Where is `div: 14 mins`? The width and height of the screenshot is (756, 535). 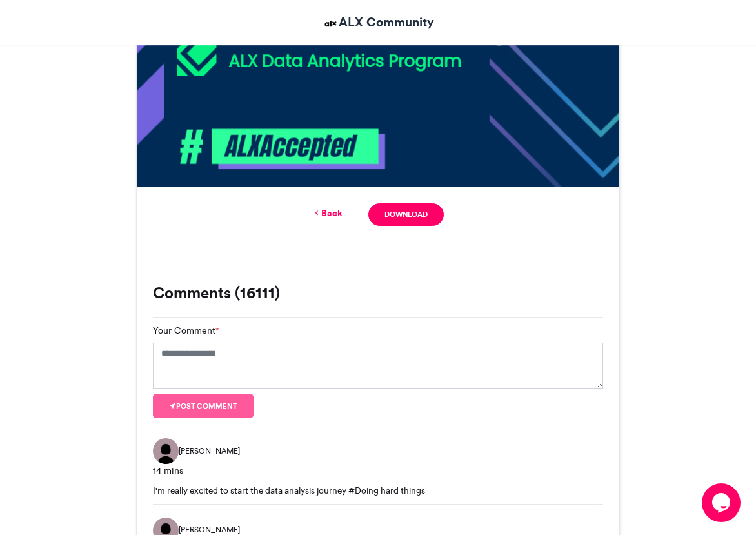 div: 14 mins is located at coordinates (378, 471).